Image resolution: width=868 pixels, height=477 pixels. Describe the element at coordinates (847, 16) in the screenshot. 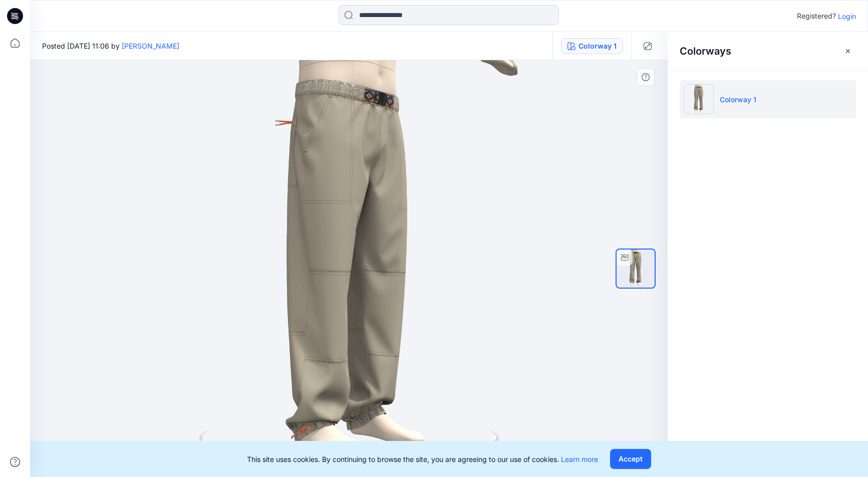

I see `p: Login` at that location.